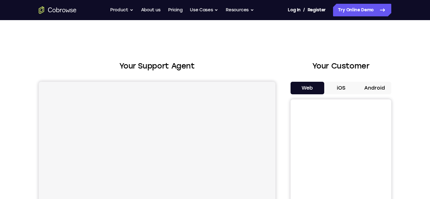  Describe the element at coordinates (151, 10) in the screenshot. I see `a: About us` at that location.